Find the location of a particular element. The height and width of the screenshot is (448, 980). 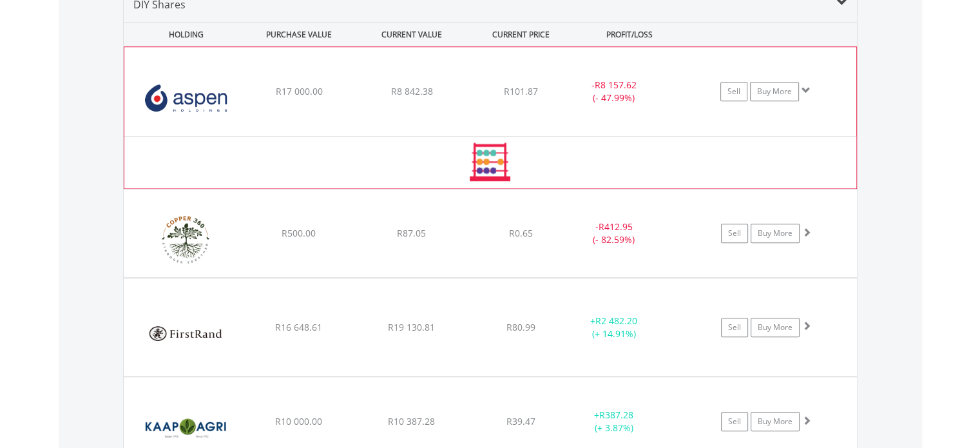

span: R10 387.28 is located at coordinates (411, 421).